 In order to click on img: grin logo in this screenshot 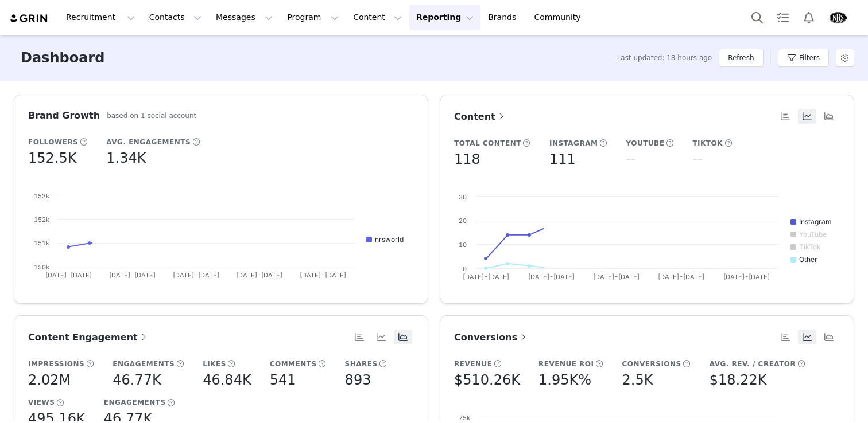, I will do `click(29, 18)`.